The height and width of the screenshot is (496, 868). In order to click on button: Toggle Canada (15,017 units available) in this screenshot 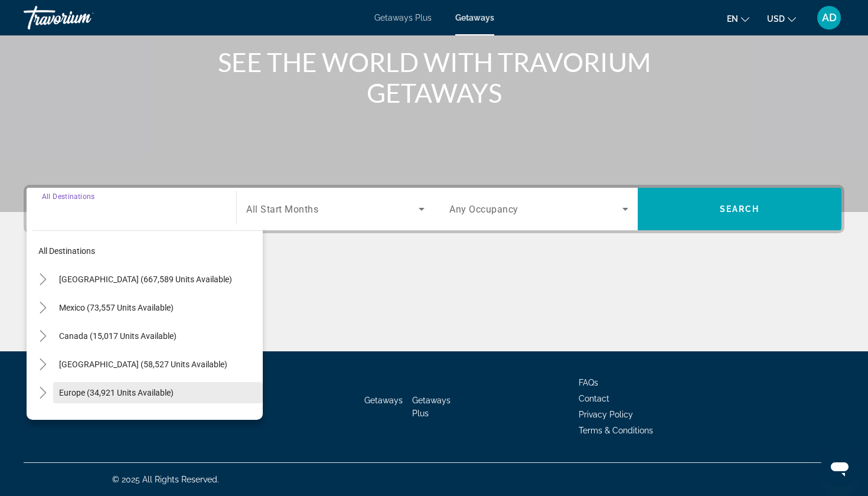, I will do `click(43, 336)`.